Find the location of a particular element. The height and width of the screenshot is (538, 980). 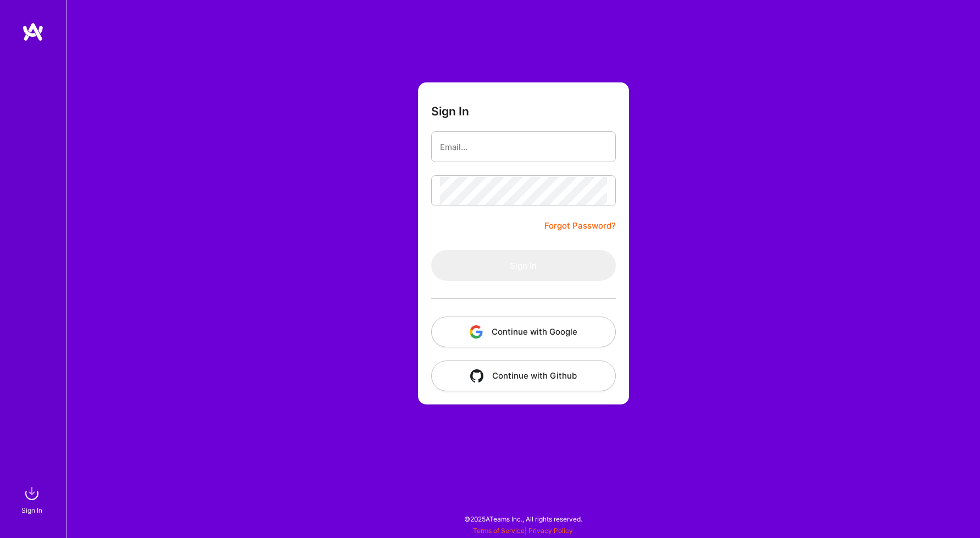

button: Sign In is located at coordinates (524, 265).